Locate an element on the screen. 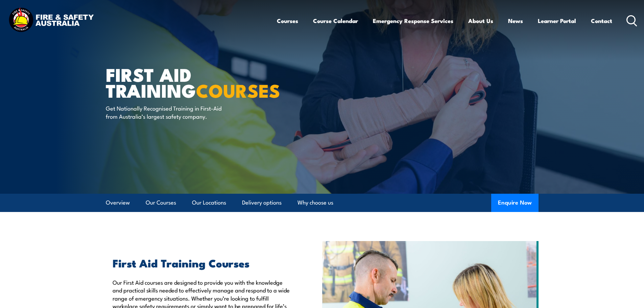 This screenshot has height=308, width=644. a: Delivery options is located at coordinates (262, 202).